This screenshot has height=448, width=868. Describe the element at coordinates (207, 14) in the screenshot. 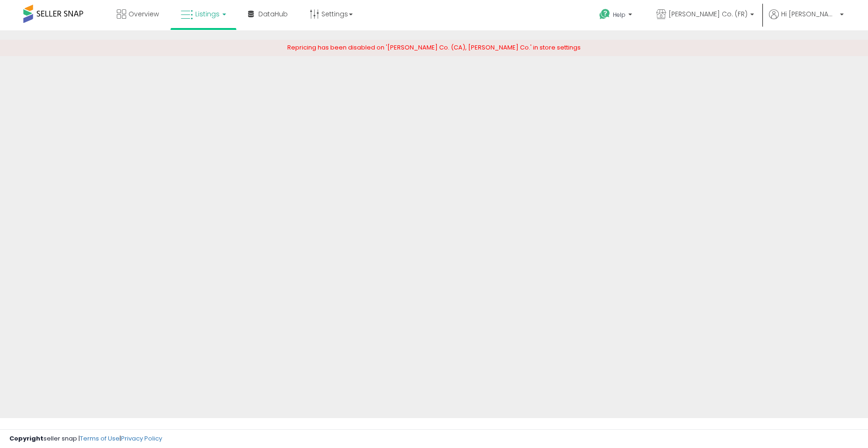

I see `span: Listings` at that location.